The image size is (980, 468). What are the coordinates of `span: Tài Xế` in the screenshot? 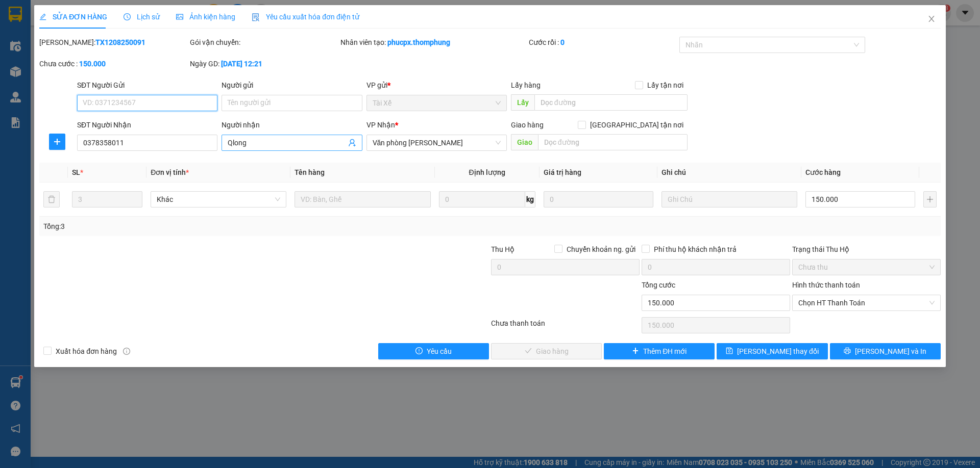 It's located at (437, 103).